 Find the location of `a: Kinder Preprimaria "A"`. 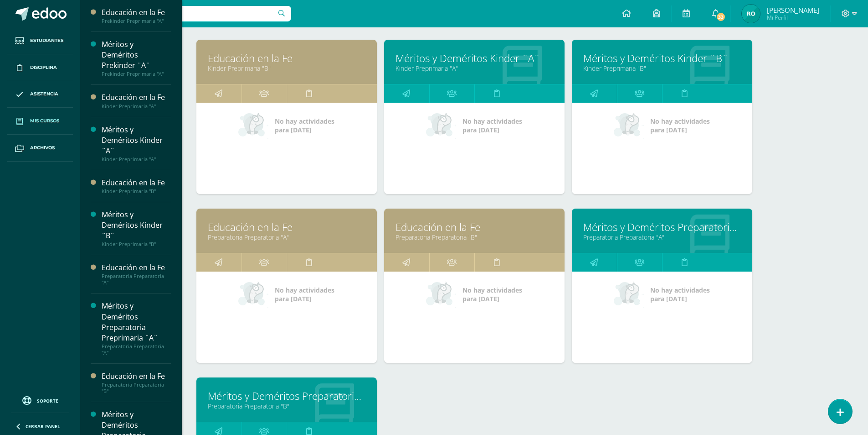

a: Kinder Preprimaria "A" is located at coordinates (474, 68).